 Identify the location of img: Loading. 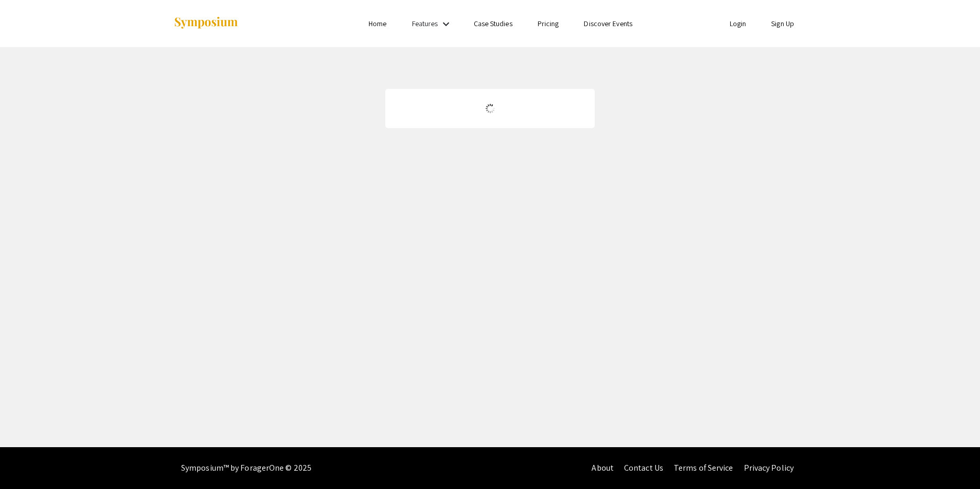
(490, 108).